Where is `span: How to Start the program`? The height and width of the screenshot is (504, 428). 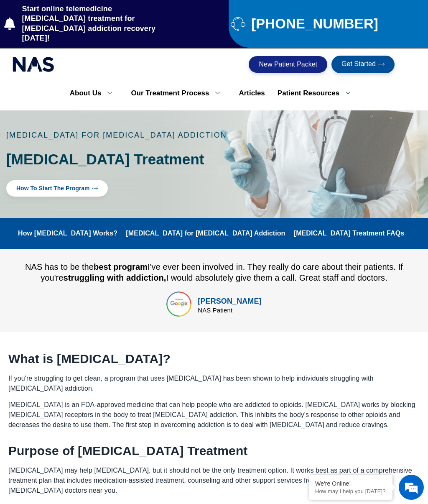
span: How to Start the program is located at coordinates (54, 188).